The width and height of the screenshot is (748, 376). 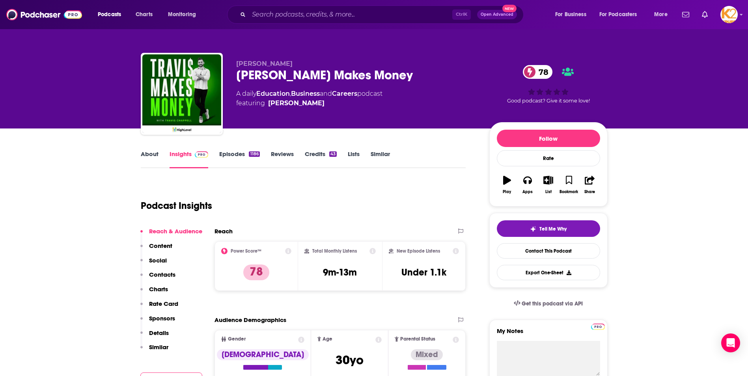 I want to click on img: Podchaser - Follow, Share and Rate Podcasts, so click(x=44, y=15).